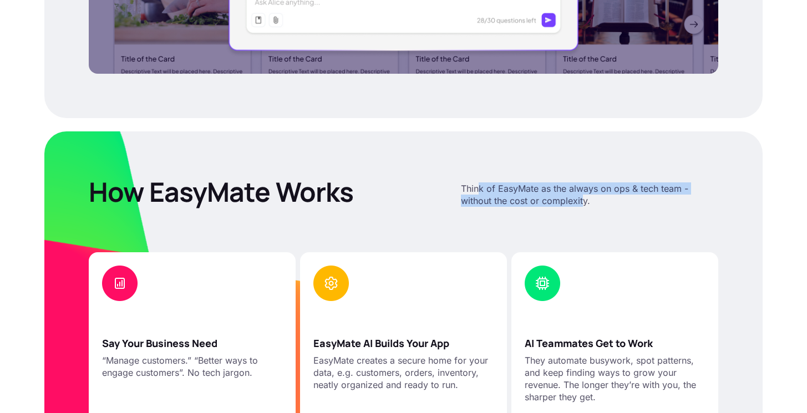 The image size is (807, 413). I want to click on p: Think of EasyMate as the always on ops & tech team - without the cost or complexity., so click(589, 195).